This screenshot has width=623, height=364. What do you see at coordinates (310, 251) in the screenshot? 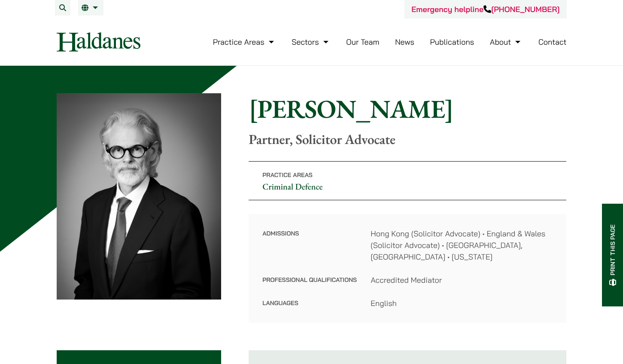
I see `dt: Admissions` at bounding box center [310, 251].